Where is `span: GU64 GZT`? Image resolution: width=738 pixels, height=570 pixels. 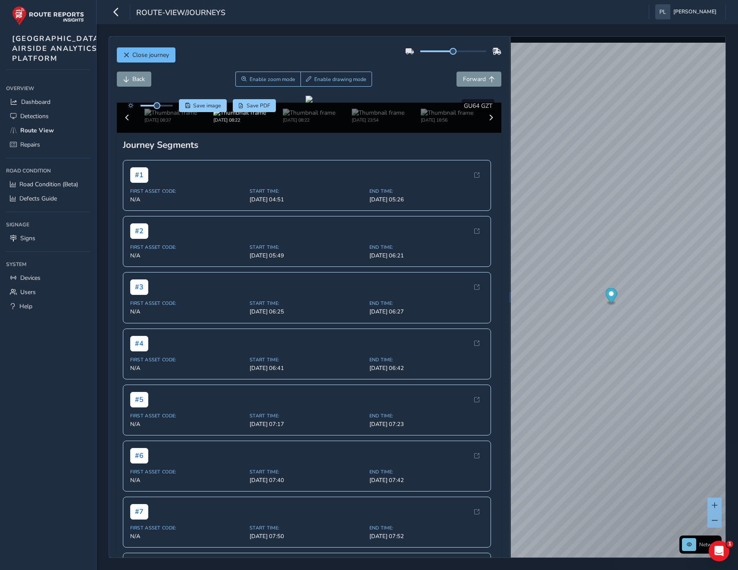
span: GU64 GZT is located at coordinates (478, 106).